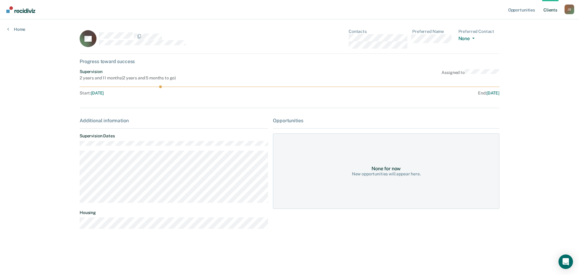 Image resolution: width=579 pixels, height=275 pixels. Describe the element at coordinates (21, 10) in the screenshot. I see `img: Recidiviz` at that location.